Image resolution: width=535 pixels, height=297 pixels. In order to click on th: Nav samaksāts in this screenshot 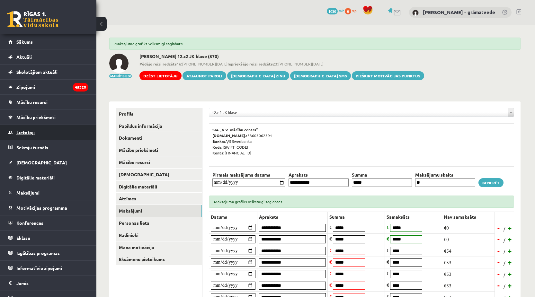, I will do `click(469, 217)`.